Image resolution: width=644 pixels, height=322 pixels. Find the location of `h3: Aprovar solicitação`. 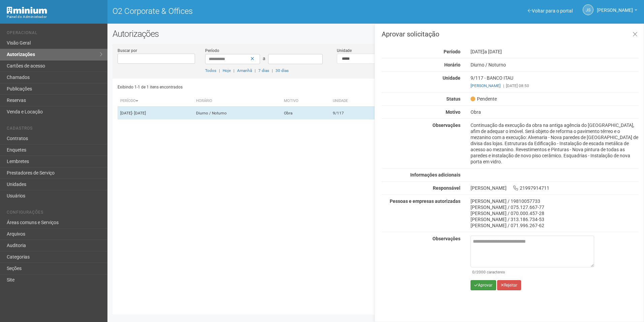

h3: Aprovar solicitação is located at coordinates (510, 34).